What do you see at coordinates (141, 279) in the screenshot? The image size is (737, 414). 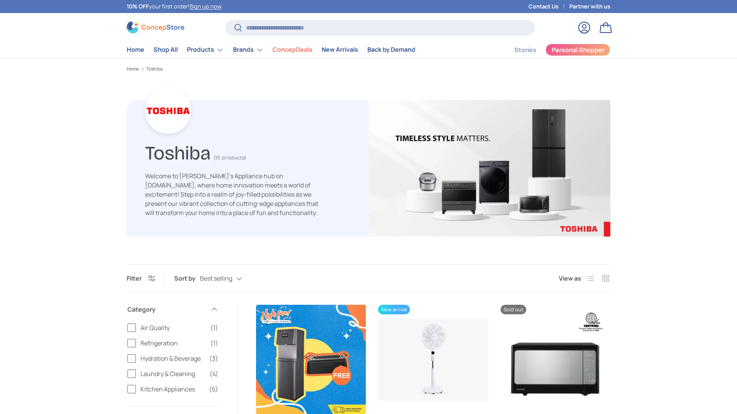 I see `button: Filter` at bounding box center [141, 279].